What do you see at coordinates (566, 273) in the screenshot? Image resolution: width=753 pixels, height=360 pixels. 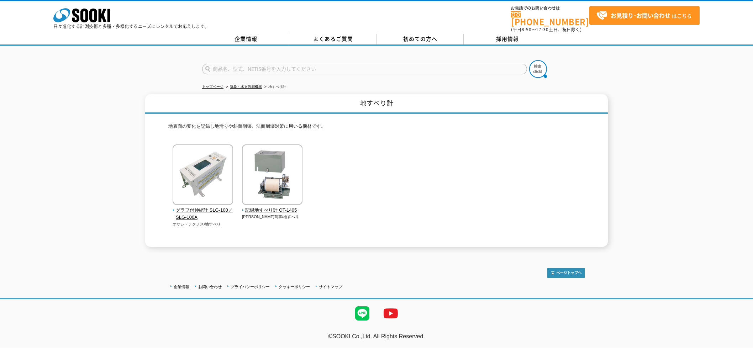 I see `img: トップページへ` at bounding box center [566, 273].